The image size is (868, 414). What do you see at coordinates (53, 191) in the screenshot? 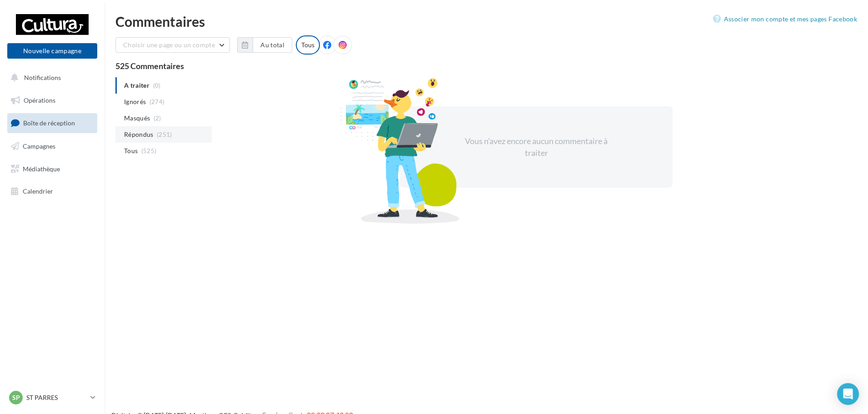
I see `a: Calendrier` at bounding box center [53, 191].